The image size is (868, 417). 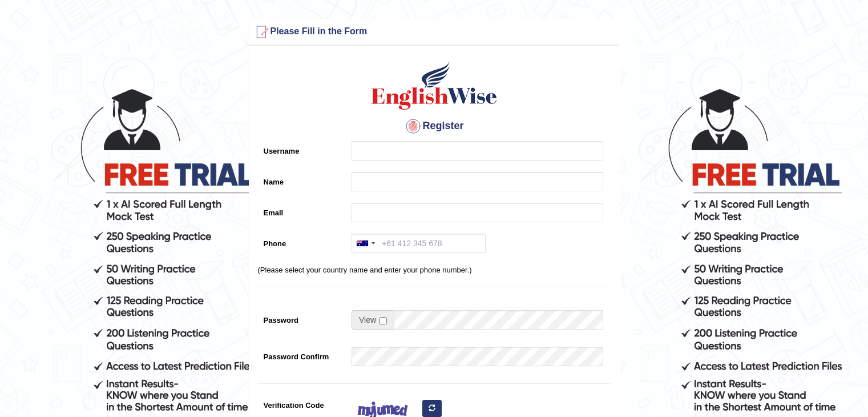 I want to click on img: Logo of English Wise create a new account for intelligent practice with AI, so click(x=434, y=86).